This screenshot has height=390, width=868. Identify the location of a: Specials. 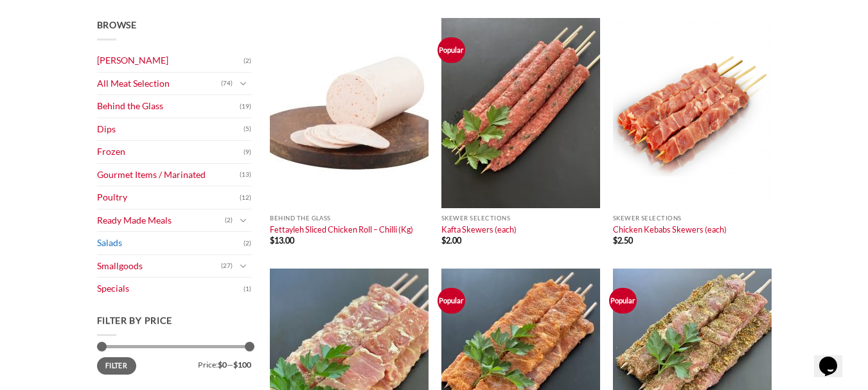
(171, 288).